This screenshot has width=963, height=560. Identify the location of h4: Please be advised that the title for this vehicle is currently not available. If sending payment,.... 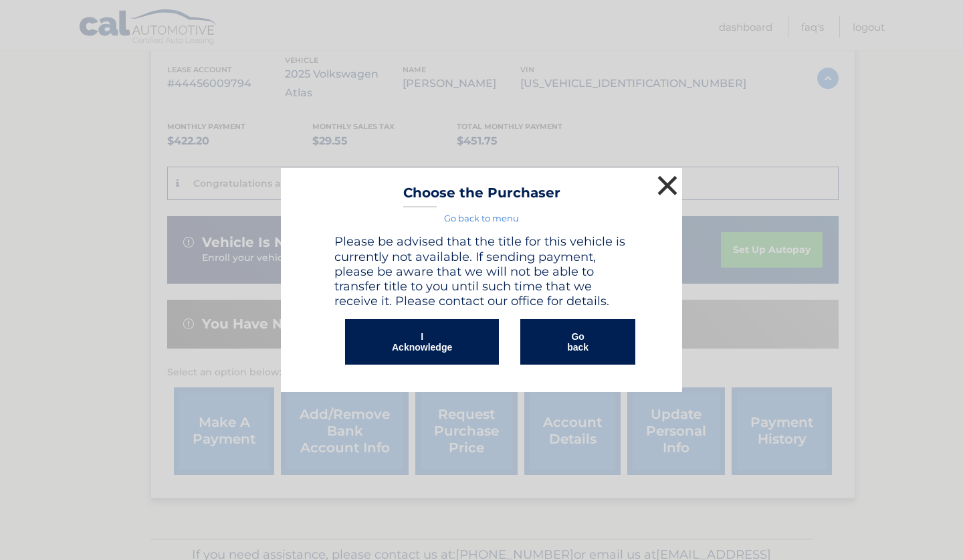
(482, 271).